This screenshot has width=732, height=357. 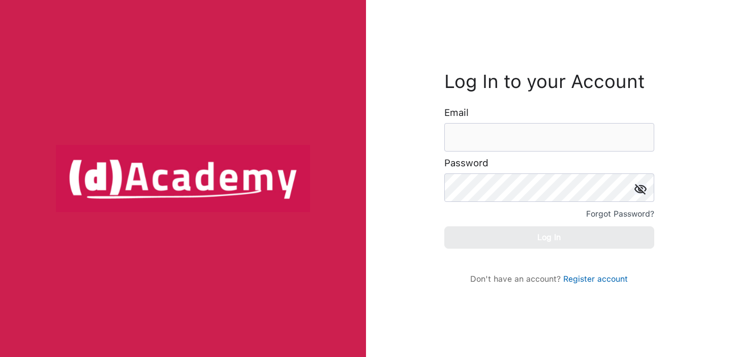 What do you see at coordinates (549, 237) in the screenshot?
I see `button: Log In` at bounding box center [549, 237].